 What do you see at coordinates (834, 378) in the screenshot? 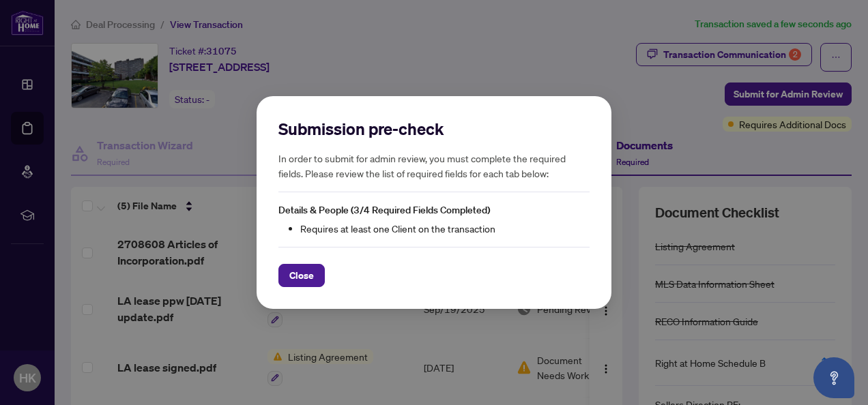
I see `button: Open asap` at bounding box center [834, 378].